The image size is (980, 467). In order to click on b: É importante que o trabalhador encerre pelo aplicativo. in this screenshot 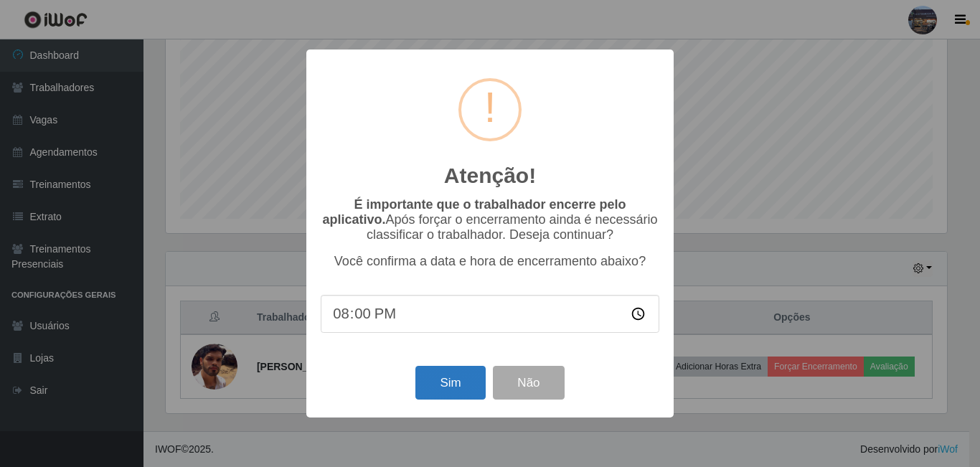, I will do `click(473, 212)`.